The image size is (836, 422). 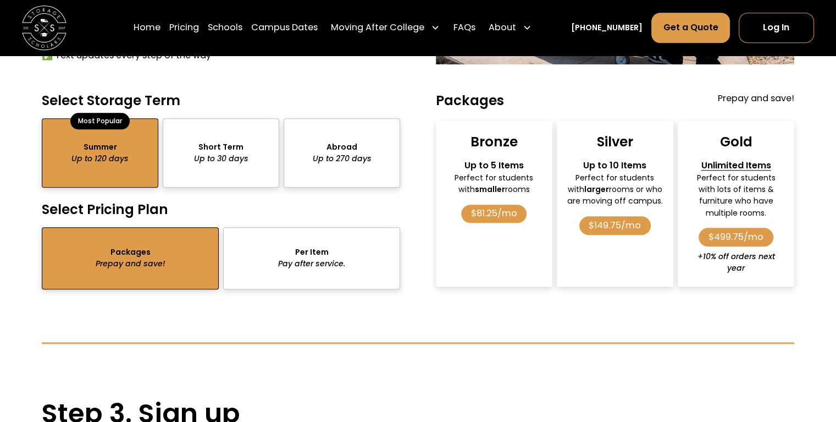 What do you see at coordinates (494, 165) in the screenshot?
I see `div: Up to 5 Items` at bounding box center [494, 165].